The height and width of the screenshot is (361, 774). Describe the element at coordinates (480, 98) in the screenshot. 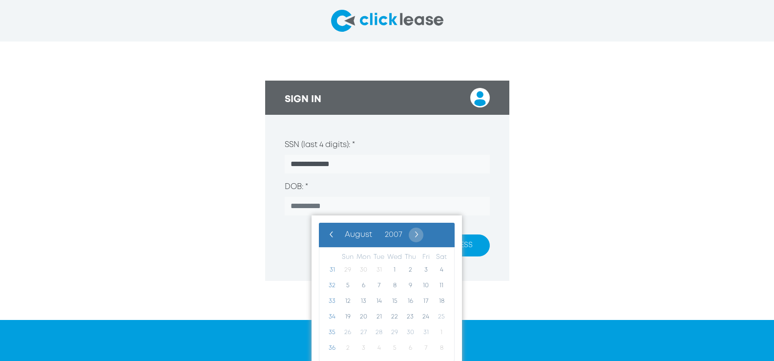

I see `img: login user` at that location.